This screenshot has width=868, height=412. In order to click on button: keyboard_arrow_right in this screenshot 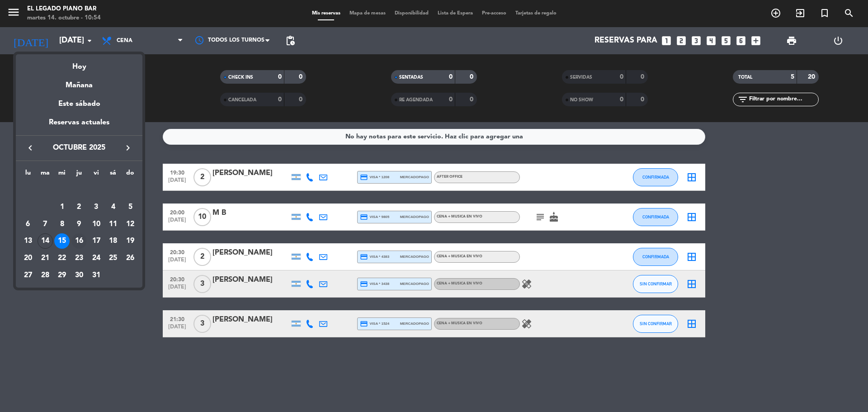, I will do `click(128, 148)`.